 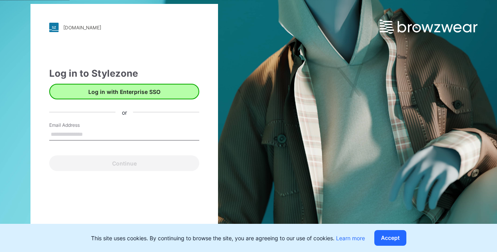 I want to click on img: stylezone-logo.562084cfcfab977791bfbf7441f1a819.svg, so click(x=54, y=27).